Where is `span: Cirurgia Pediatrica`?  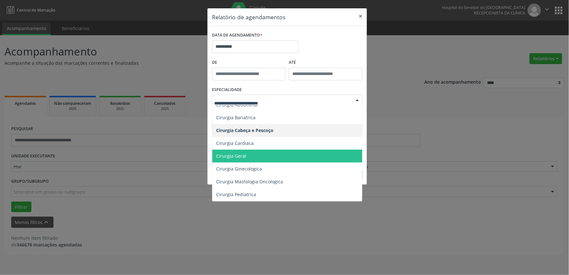
span: Cirurgia Pediatrica is located at coordinates (236, 194).